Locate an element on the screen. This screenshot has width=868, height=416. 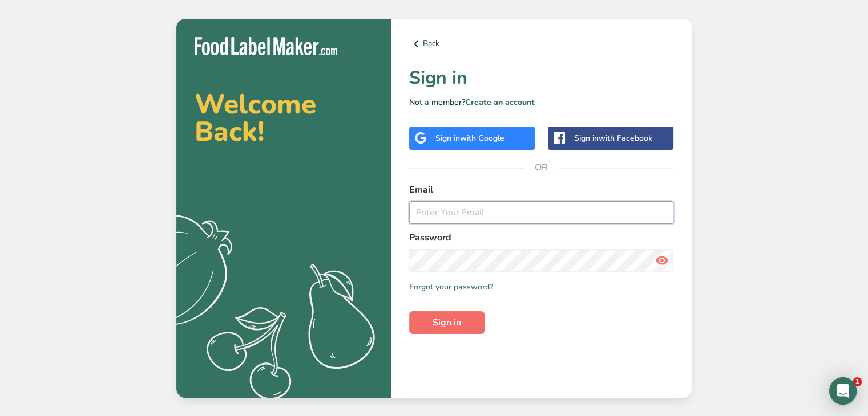
label: Password is located at coordinates (540, 238).